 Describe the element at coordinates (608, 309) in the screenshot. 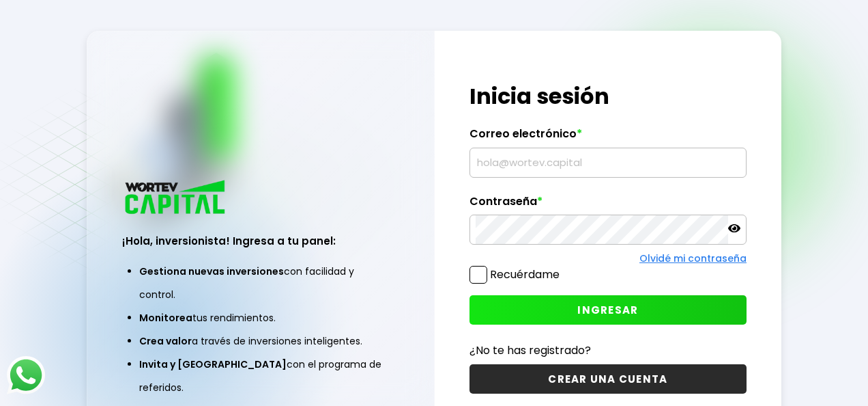

I see `button: INGRESAR` at that location.